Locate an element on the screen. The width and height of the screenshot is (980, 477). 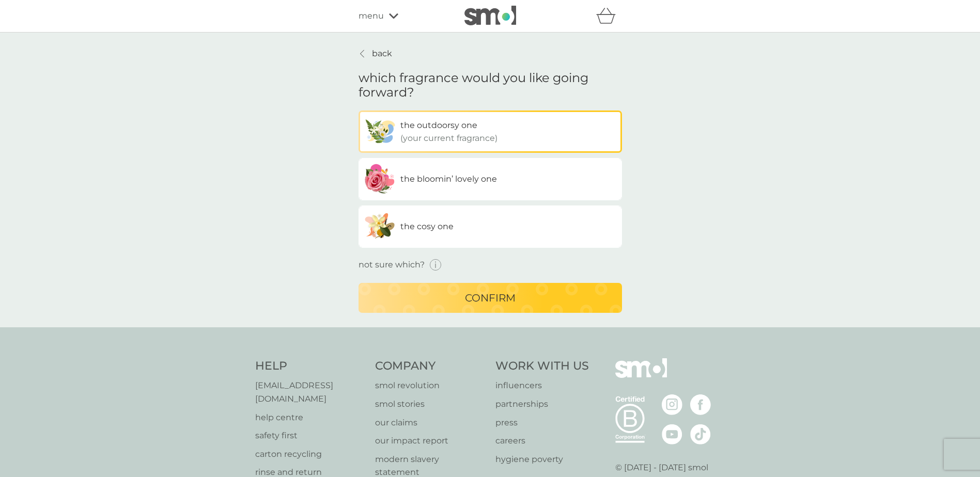
button: confirm is located at coordinates (490, 298).